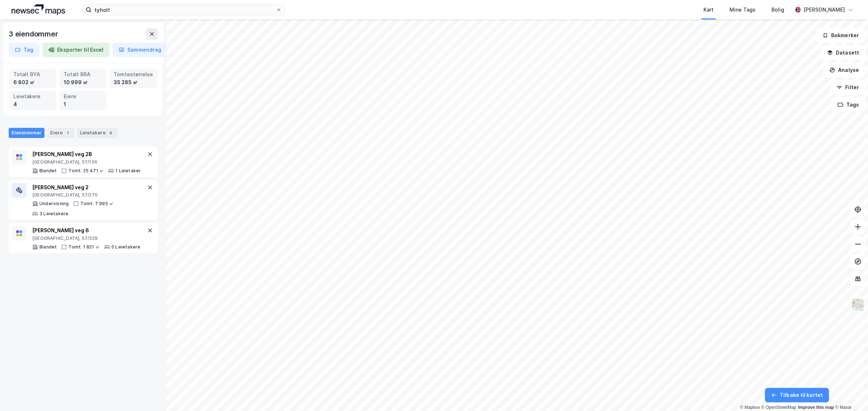 Image resolution: width=868 pixels, height=411 pixels. I want to click on div: Tomtestørrelse, so click(133, 75).